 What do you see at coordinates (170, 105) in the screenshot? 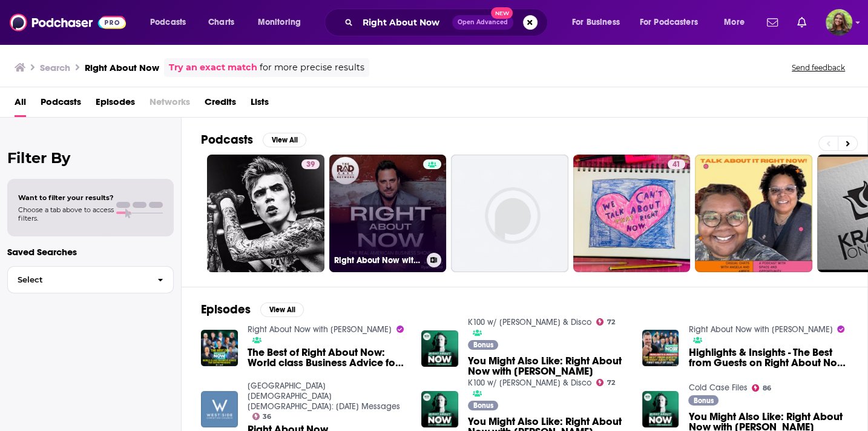
I see `span: Networks` at bounding box center [170, 105].